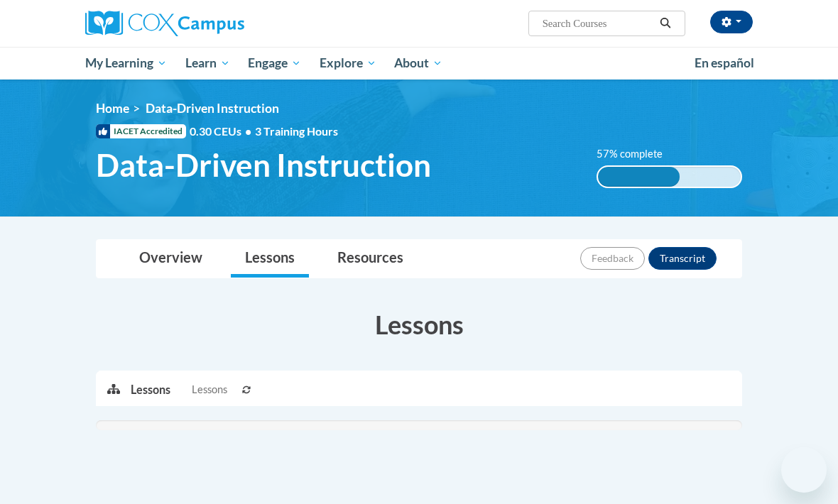 The width and height of the screenshot is (838, 504). I want to click on span: En español, so click(725, 62).